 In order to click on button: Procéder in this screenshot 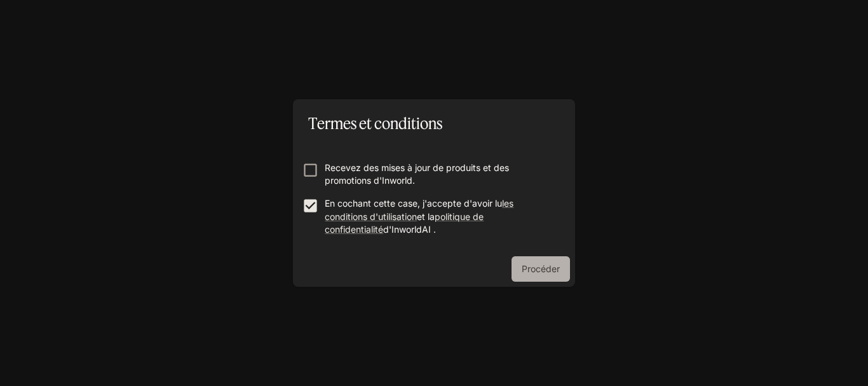, I will do `click(541, 269)`.